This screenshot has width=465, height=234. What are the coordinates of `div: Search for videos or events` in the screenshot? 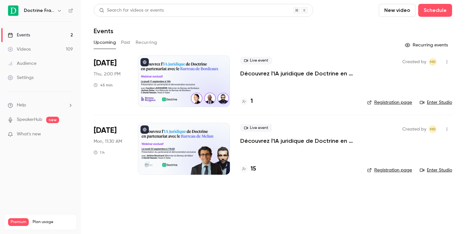 It's located at (131, 10).